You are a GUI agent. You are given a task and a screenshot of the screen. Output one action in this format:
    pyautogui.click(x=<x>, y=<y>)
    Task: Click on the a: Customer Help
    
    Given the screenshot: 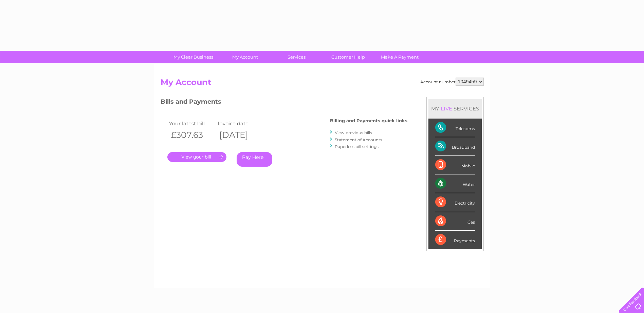 What is the action you would take?
    pyautogui.click(x=348, y=57)
    